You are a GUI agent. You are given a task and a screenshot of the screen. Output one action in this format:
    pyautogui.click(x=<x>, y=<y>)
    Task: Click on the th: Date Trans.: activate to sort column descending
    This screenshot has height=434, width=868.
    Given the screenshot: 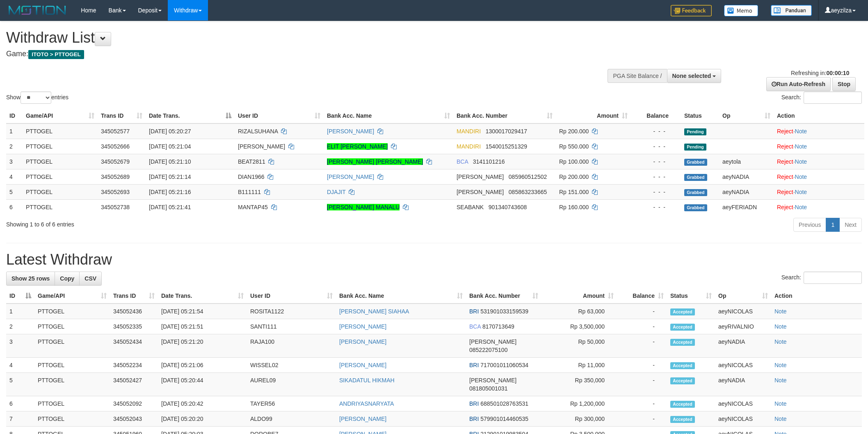 What is the action you would take?
    pyautogui.click(x=190, y=116)
    